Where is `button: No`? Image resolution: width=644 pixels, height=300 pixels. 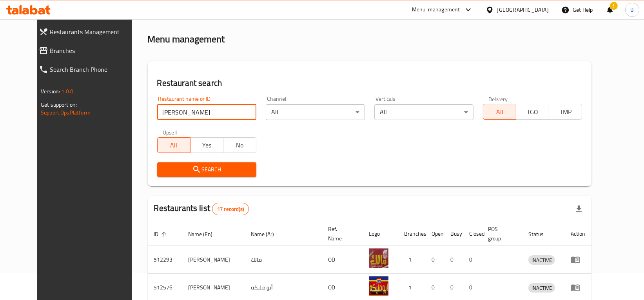 button: No is located at coordinates (239, 146).